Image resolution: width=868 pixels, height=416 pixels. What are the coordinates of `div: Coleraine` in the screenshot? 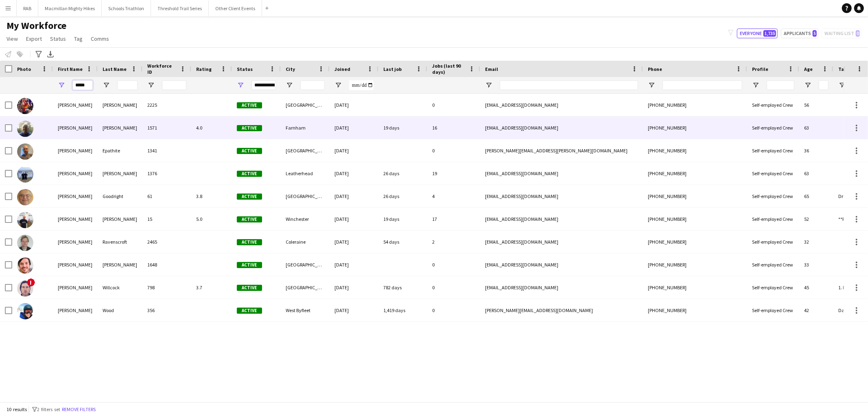 It's located at (305, 241).